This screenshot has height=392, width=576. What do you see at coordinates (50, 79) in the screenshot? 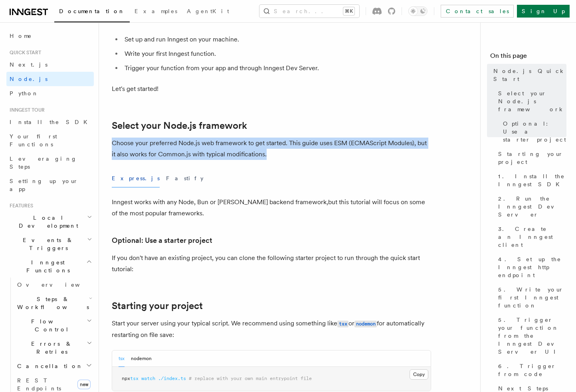
I see `a: Node.js` at bounding box center [50, 79].